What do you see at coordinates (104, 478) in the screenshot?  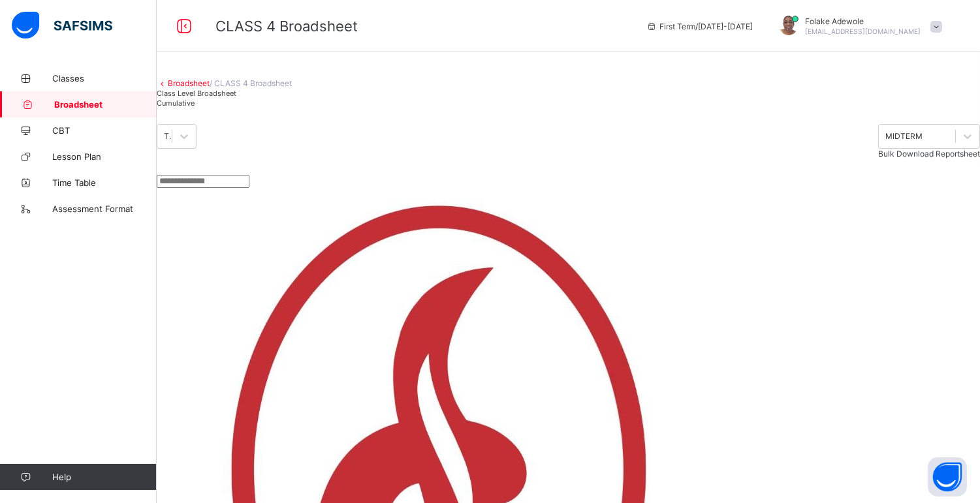 I see `span: Help` at bounding box center [104, 478].